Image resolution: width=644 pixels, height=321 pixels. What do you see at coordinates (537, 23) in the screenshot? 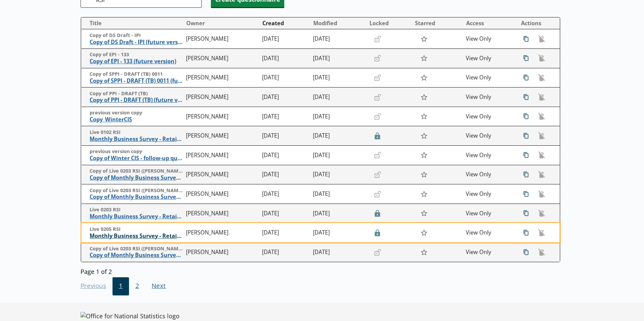
I see `th: Actions` at bounding box center [537, 23].